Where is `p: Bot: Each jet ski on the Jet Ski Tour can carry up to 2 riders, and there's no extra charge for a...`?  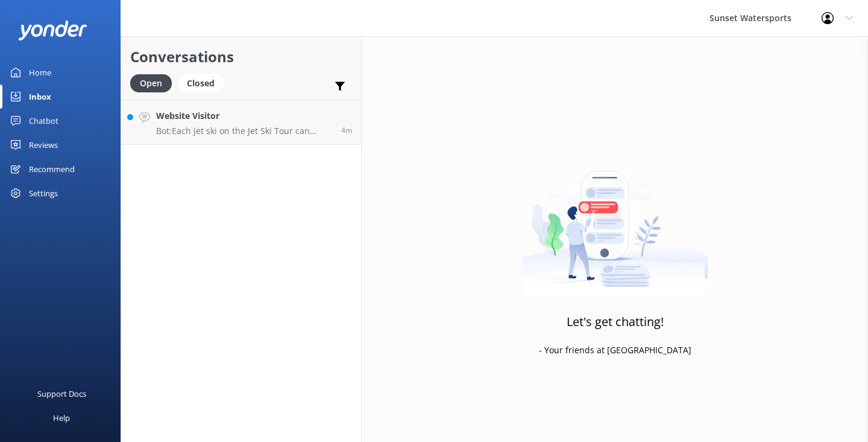
p: Bot: Each jet ski on the Jet Ski Tour can carry up to 2 riders, and there's no extra charge for a... is located at coordinates (244, 131).